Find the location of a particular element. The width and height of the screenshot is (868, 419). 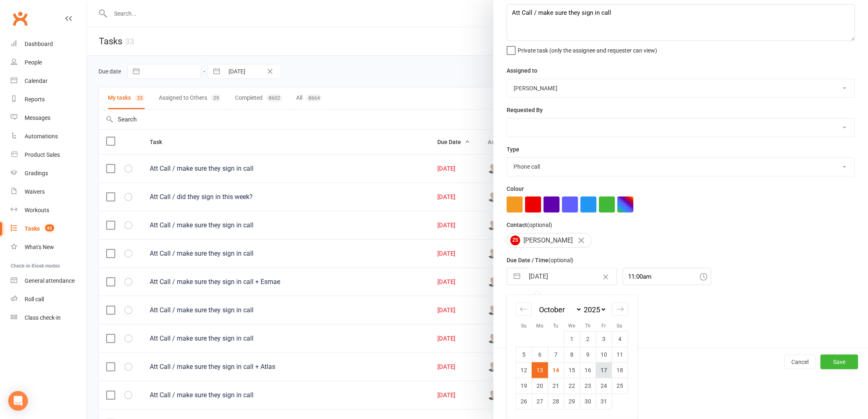

a: Calendar is located at coordinates (49, 81).